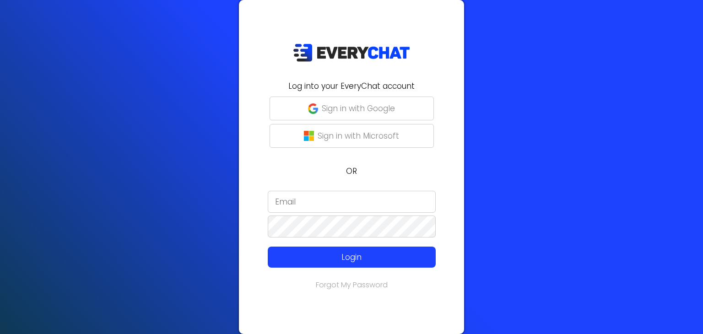  Describe the element at coordinates (309, 136) in the screenshot. I see `img: microsoft-logo.png` at that location.